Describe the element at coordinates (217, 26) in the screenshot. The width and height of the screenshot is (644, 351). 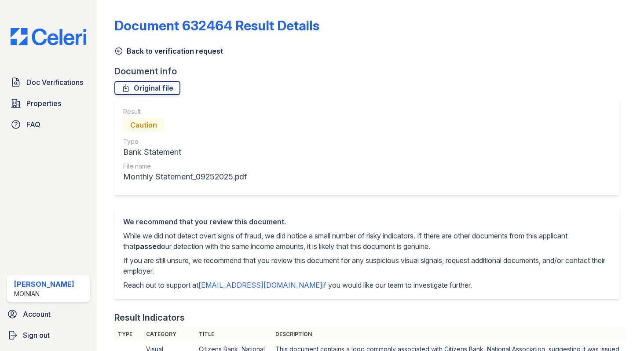
I see `a: Document 632464 Result Details` at that location.